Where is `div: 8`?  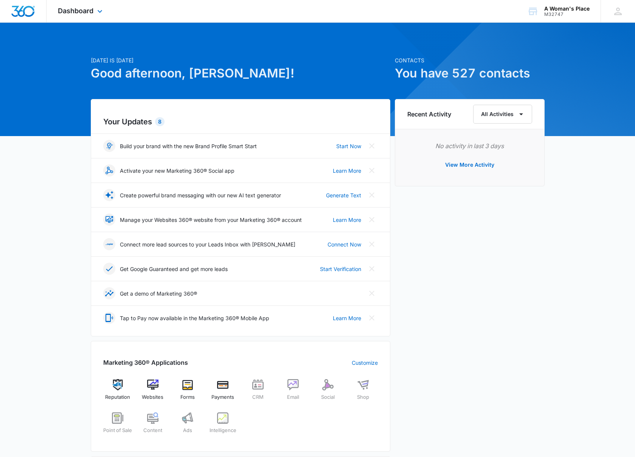 div: 8 is located at coordinates (159, 122).